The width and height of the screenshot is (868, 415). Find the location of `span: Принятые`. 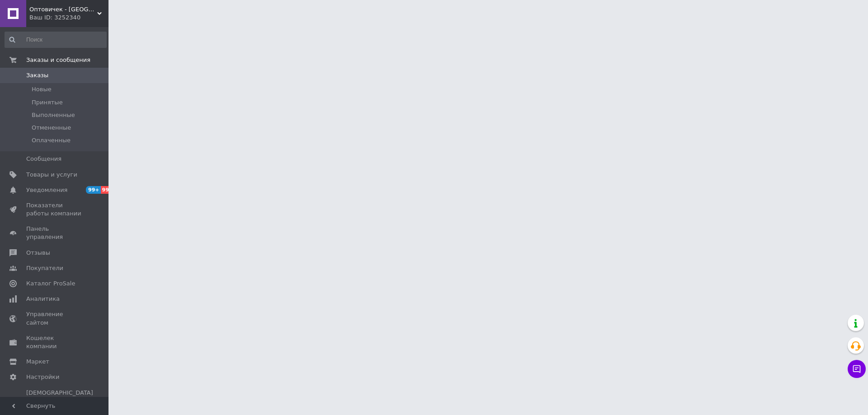

span: Принятые is located at coordinates (47, 103).